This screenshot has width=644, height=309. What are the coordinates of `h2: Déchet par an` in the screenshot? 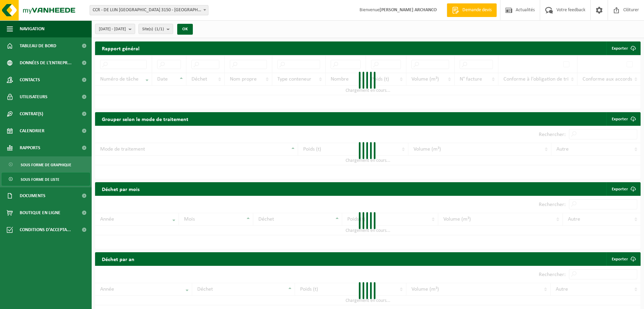 It's located at (118, 259).